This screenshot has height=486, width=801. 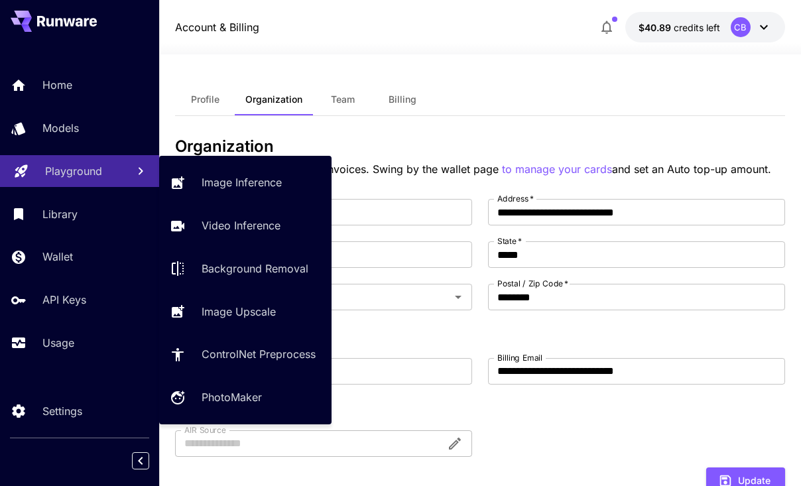 What do you see at coordinates (217, 27) in the screenshot?
I see `nav: breadcrumb` at bounding box center [217, 27].